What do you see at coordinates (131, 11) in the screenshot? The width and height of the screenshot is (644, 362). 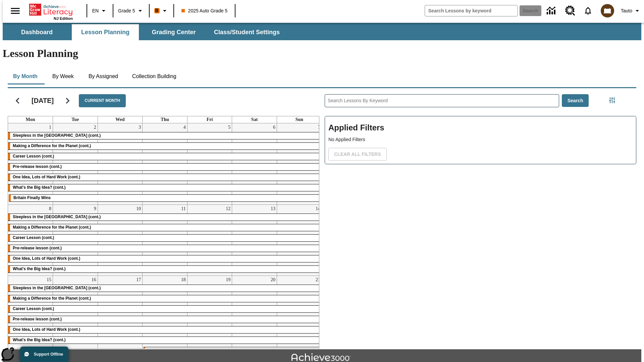 I see `button: Grade: Grade 5, Select a grade` at bounding box center [131, 11].